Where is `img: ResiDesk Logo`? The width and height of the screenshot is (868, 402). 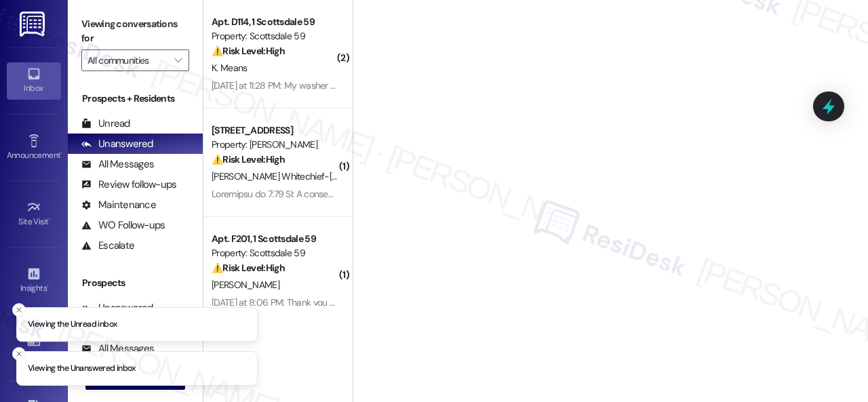 img: ResiDesk Logo is located at coordinates (33, 24).